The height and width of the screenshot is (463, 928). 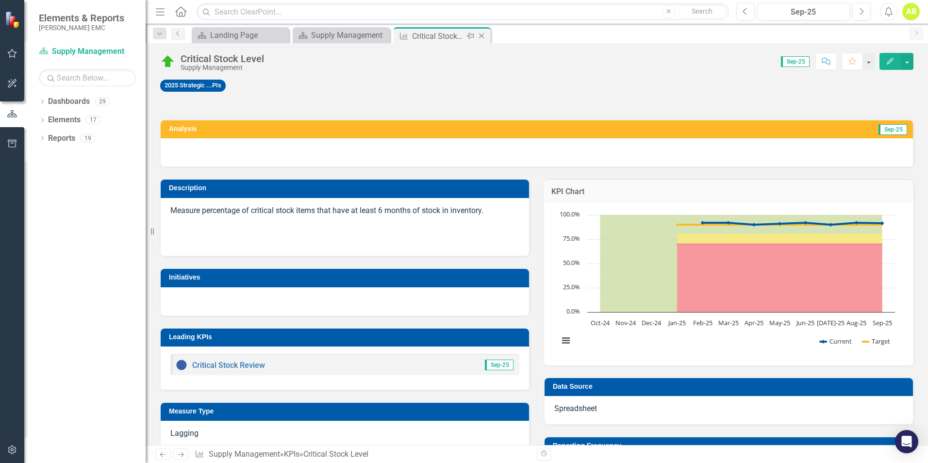 I want to click on text: Oct-24, so click(x=601, y=323).